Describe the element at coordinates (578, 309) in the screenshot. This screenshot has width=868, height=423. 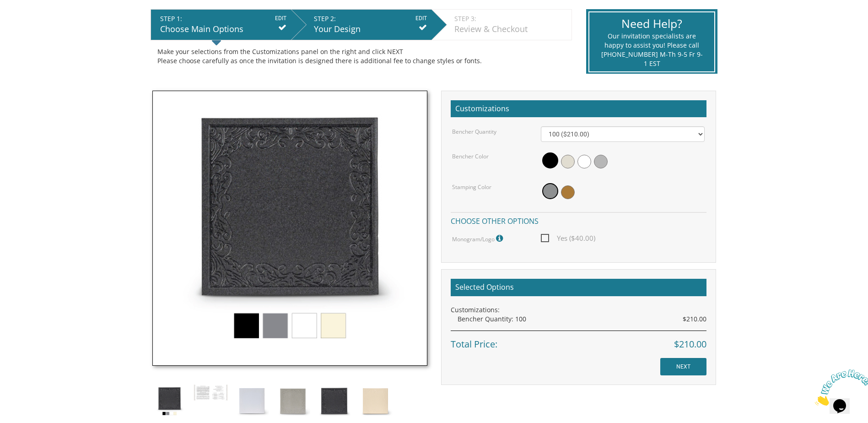
I see `div: Customizations:` at that location.